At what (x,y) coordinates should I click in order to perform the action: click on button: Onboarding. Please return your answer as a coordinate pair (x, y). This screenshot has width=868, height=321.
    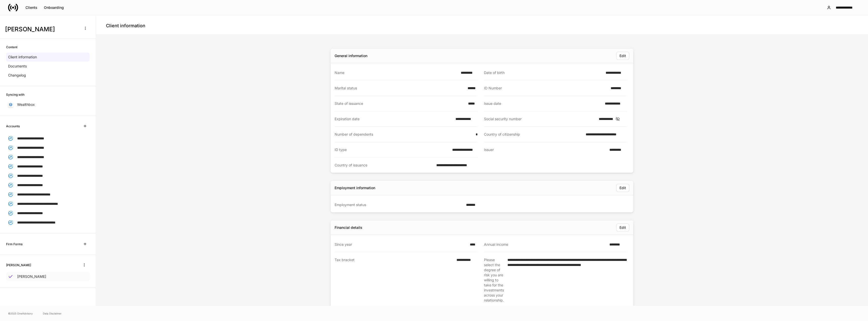
    Looking at the image, I should click on (54, 8).